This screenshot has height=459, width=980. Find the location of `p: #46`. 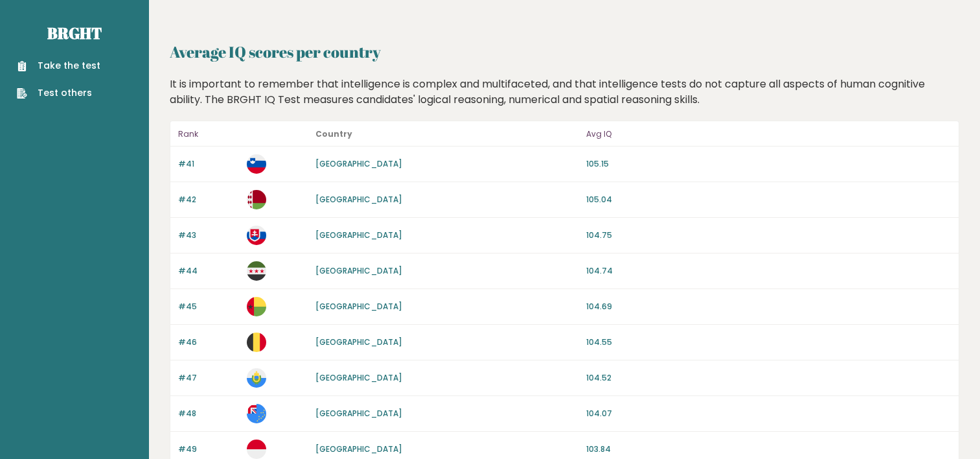

p: #46 is located at coordinates (208, 342).